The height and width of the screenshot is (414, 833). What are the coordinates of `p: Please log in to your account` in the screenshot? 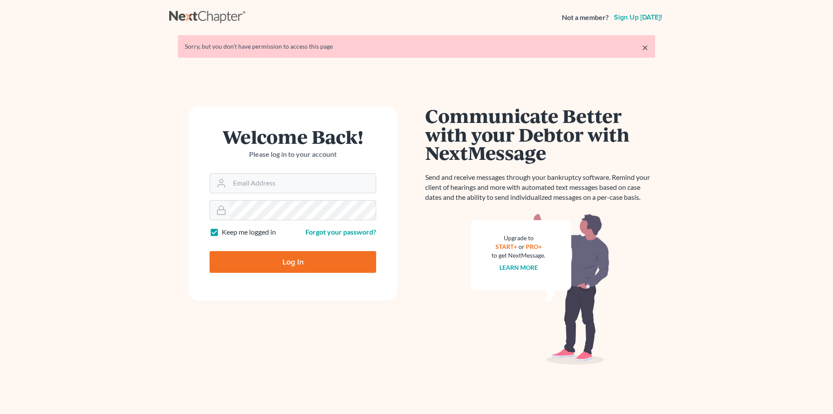 It's located at (293, 154).